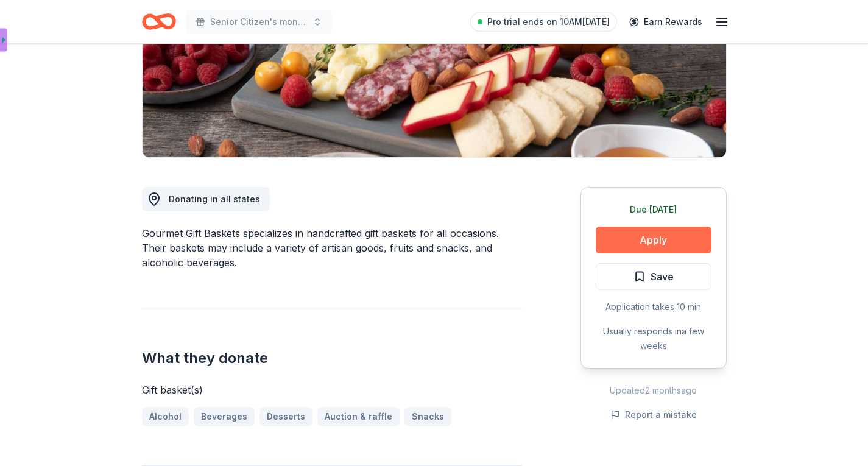  What do you see at coordinates (259, 22) in the screenshot?
I see `span: Senior Citizen's monthly birthday bash` at bounding box center [259, 22].